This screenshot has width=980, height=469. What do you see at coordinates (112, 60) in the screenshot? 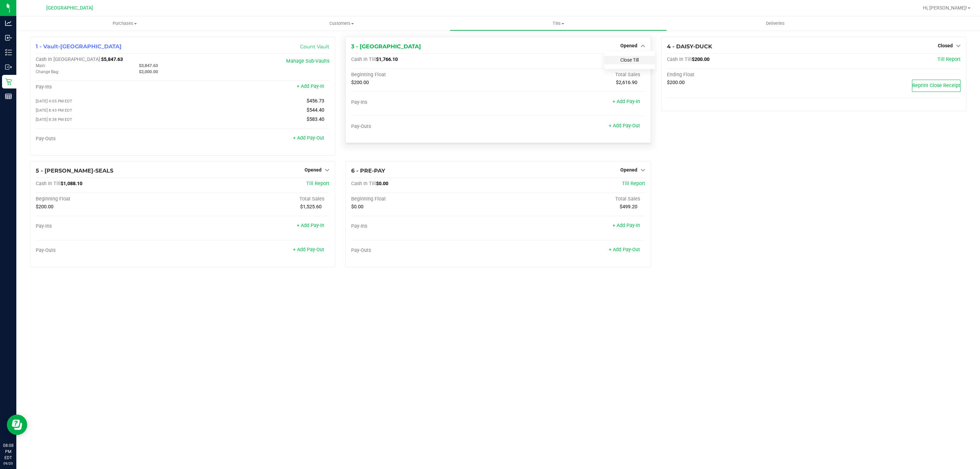
I see `span: $5,847.63` at bounding box center [112, 60].